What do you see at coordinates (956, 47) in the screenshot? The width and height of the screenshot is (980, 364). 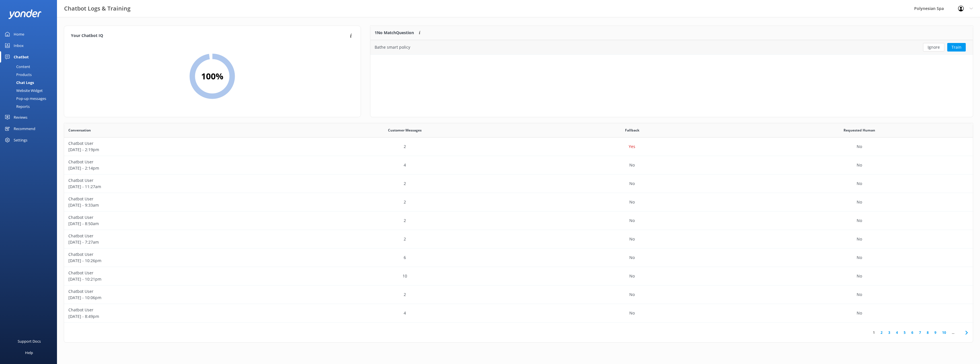 I see `button: Train` at bounding box center [956, 47].